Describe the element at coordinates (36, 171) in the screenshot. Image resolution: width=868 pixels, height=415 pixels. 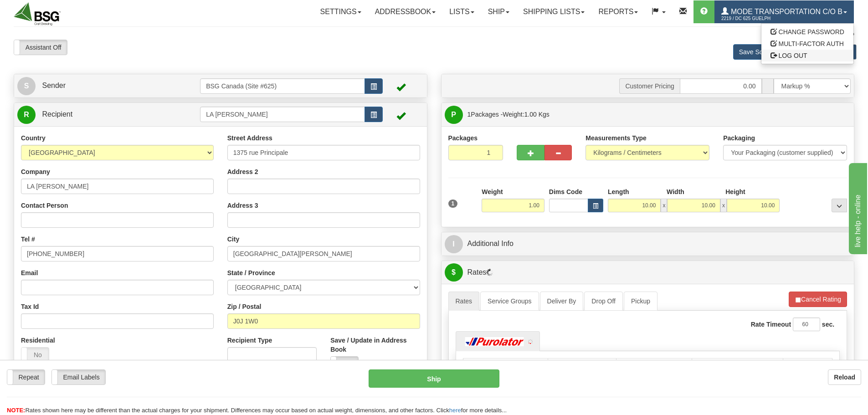
I see `label: Company` at that location.